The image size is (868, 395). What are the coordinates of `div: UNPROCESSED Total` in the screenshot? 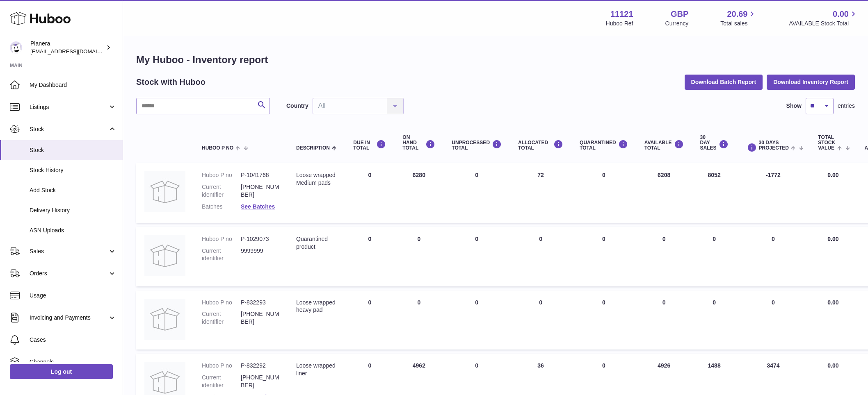 It's located at (477, 145).